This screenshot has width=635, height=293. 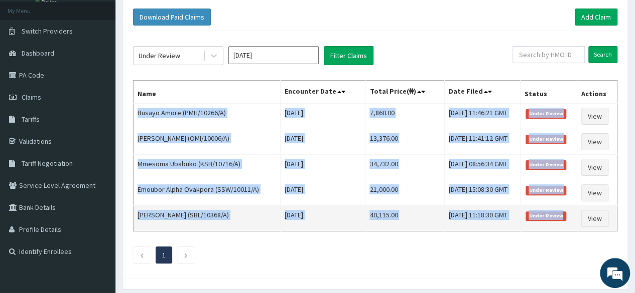 I want to click on th: Total Price(₦), so click(x=404, y=92).